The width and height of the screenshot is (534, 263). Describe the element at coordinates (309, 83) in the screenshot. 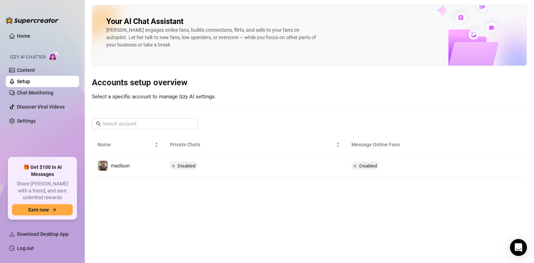

I see `h3: Accounts setup overview` at that location.